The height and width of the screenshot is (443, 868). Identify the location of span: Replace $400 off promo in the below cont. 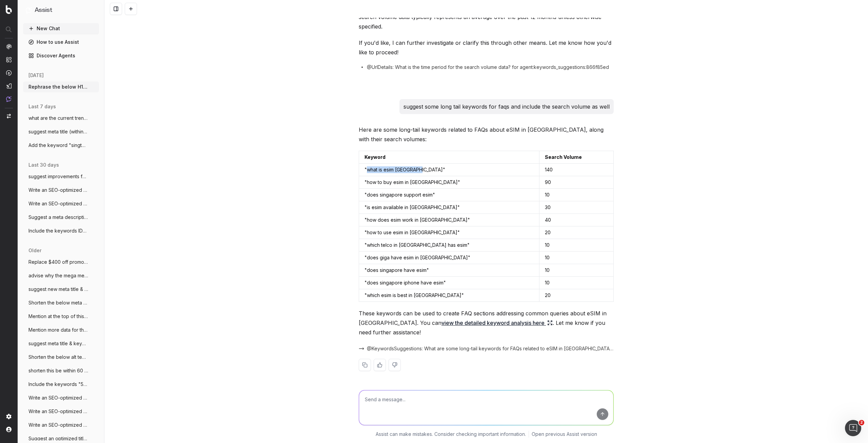
(58, 262).